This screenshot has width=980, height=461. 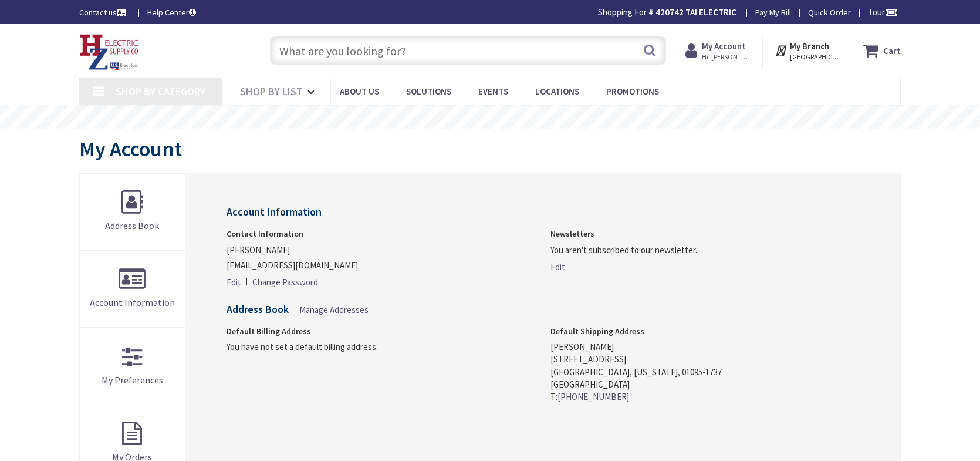 What do you see at coordinates (132, 380) in the screenshot?
I see `span: My Preferences` at bounding box center [132, 380].